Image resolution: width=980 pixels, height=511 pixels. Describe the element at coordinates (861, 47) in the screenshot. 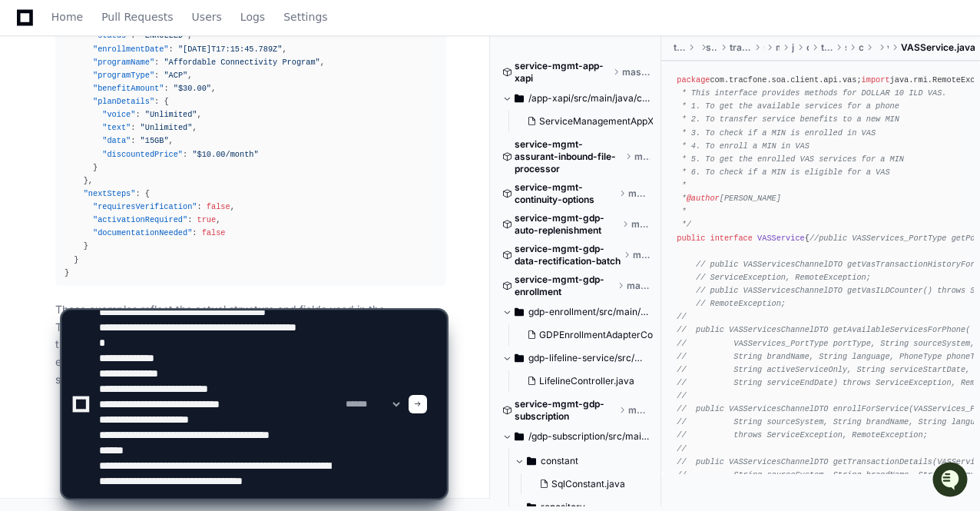

I see `span: client` at that location.